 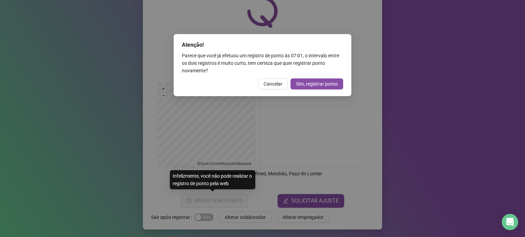 I want to click on div: Open Intercom Messenger, so click(x=510, y=222).